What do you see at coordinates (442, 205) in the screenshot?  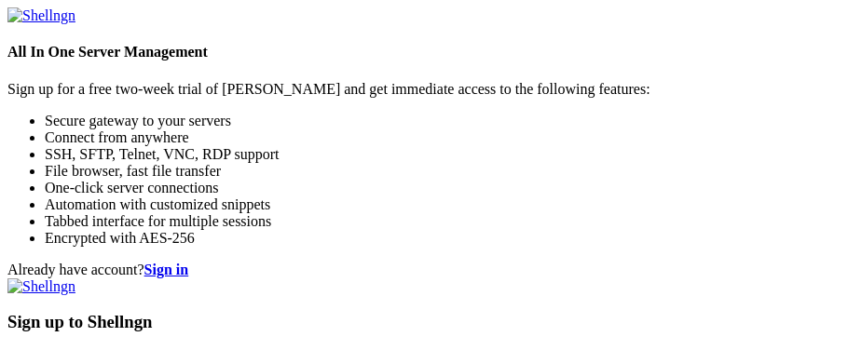 I see `li: Automation with customized snippets` at bounding box center [442, 205].